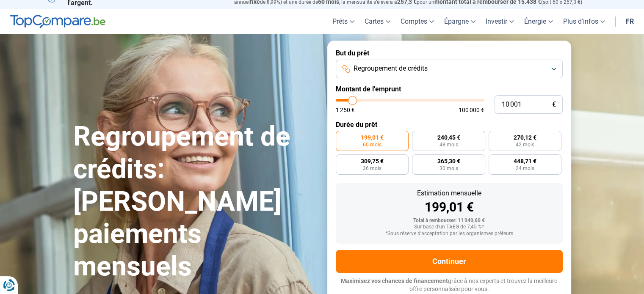 The image size is (644, 294). I want to click on div: *Sous réserve d'acceptation par les organismes prêteurs, so click(449, 234).